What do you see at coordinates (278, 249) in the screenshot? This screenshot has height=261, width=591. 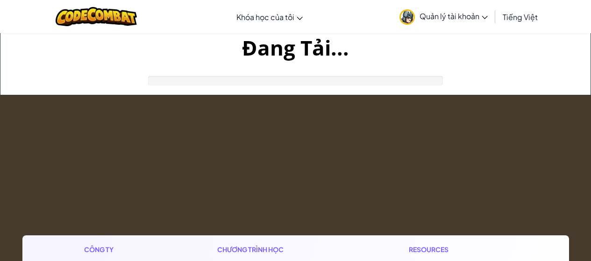 I see `h1: Chương trình học` at bounding box center [278, 249].